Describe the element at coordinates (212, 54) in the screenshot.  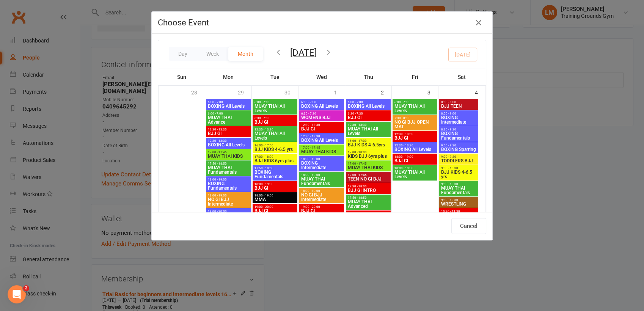
I see `button: Week` at that location.